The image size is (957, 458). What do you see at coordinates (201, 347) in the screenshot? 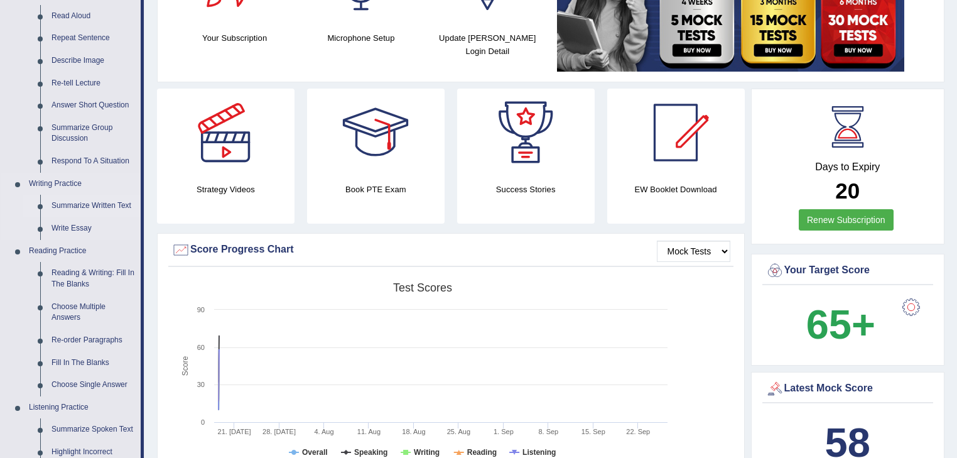
I see `text: 60` at bounding box center [201, 347].